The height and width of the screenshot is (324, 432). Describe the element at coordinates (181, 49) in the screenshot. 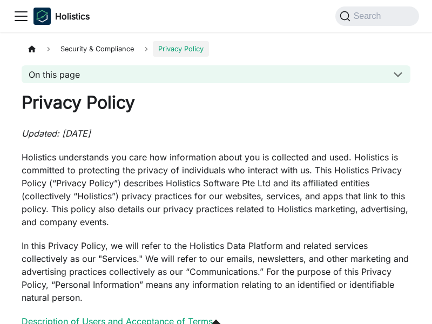

I see `span: Privacy Policy` at that location.